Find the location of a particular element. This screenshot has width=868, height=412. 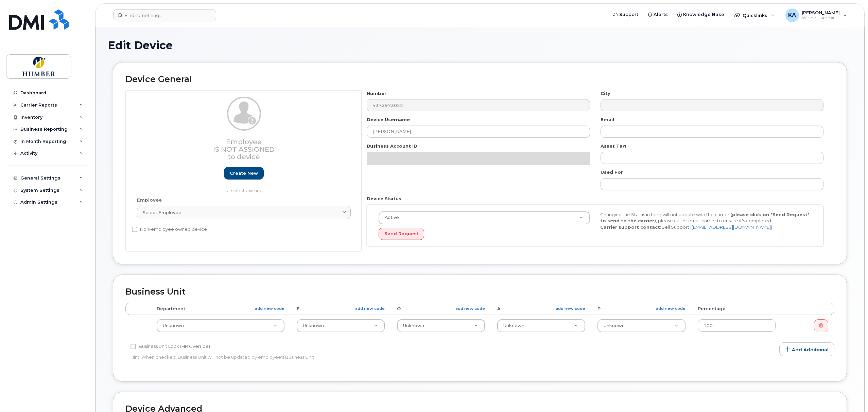

th: F is located at coordinates (340, 309).